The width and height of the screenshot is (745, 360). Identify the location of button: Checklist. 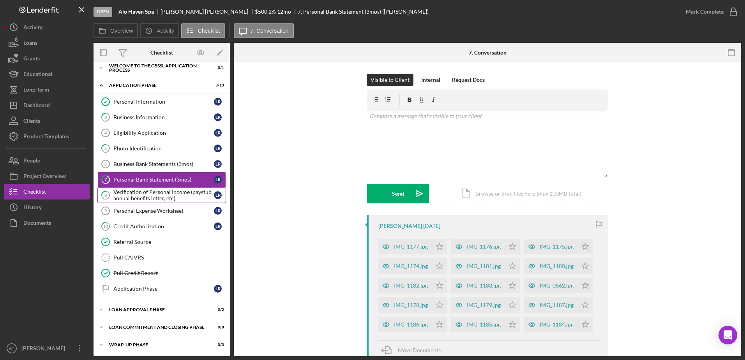
(47, 192).